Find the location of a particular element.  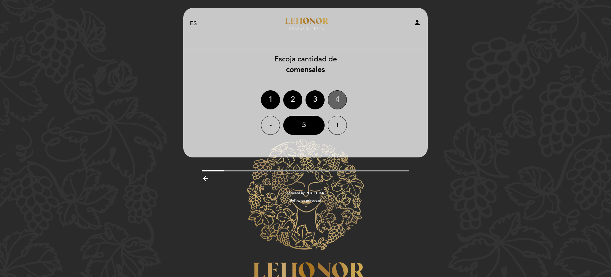

a: Lehonor - Brasas & Resto is located at coordinates (305, 24).